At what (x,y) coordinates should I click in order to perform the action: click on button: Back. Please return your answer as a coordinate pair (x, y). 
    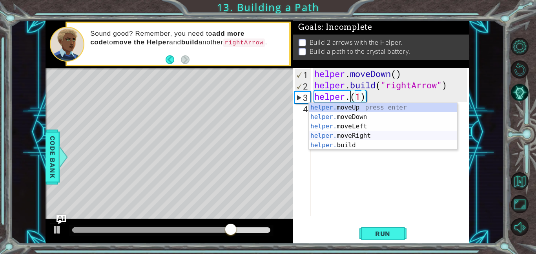
    Looking at the image, I should click on (173, 60).